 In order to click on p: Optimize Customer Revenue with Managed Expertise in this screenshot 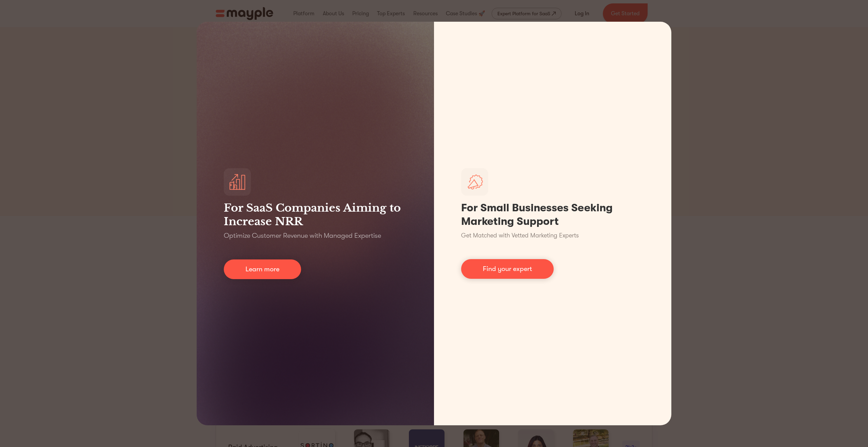, I will do `click(302, 236)`.